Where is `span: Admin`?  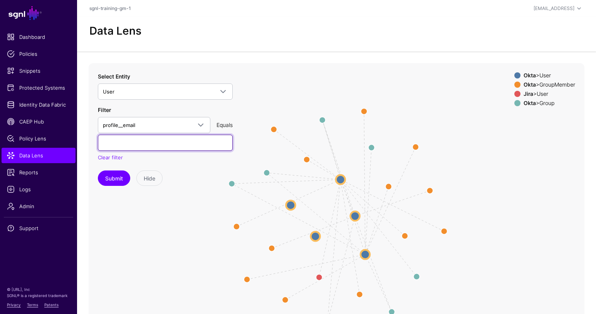 span: Admin is located at coordinates (39, 206).